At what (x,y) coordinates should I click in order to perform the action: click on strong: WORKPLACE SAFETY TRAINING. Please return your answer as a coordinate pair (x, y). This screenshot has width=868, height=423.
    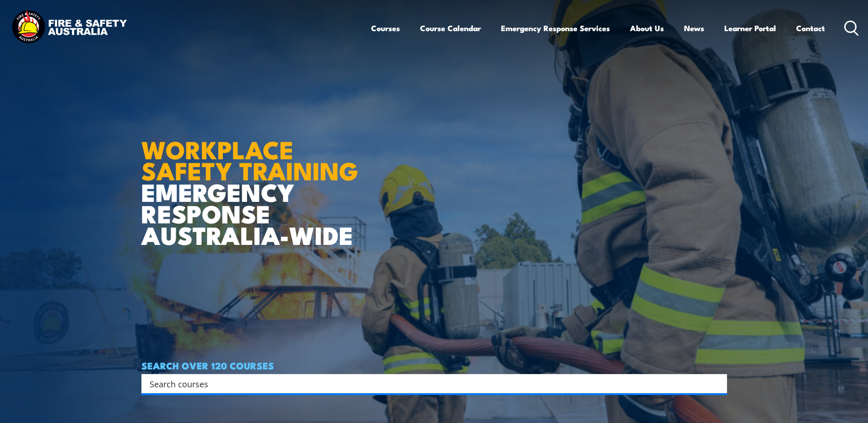
    Looking at the image, I should click on (250, 159).